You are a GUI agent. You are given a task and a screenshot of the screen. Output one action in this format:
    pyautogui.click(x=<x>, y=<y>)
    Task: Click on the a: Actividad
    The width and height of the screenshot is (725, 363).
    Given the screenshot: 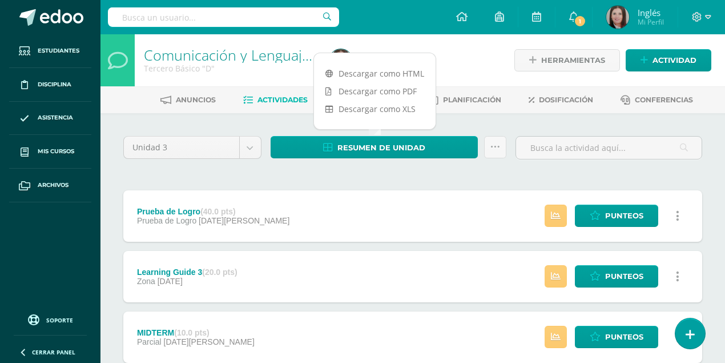 What is the action you would take?
    pyautogui.click(x=669, y=60)
    